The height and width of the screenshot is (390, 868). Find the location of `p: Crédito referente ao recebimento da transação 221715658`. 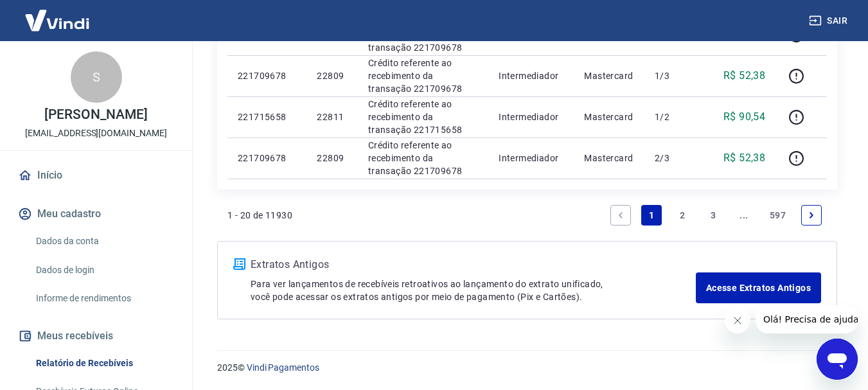

p: Crédito referente ao recebimento da transação 221715658 is located at coordinates (422, 117).